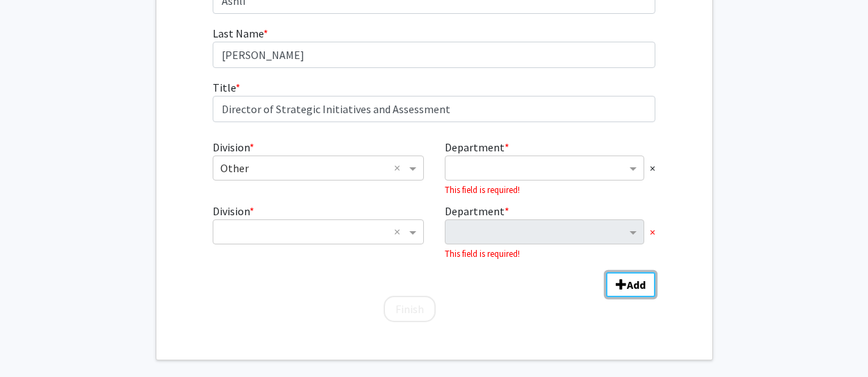 This screenshot has width=868, height=377. What do you see at coordinates (409, 309) in the screenshot?
I see `button: Finish` at bounding box center [409, 309].